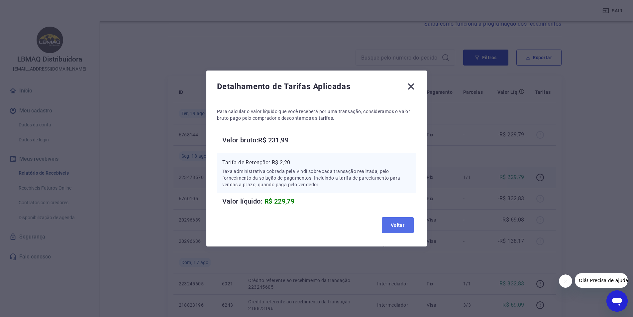 The image size is (633, 317). I want to click on p: Taxa administrativa cobrada pela Vindi sobre cada transação realizada, pelo fornecimento da soluç..., so click(317, 178).